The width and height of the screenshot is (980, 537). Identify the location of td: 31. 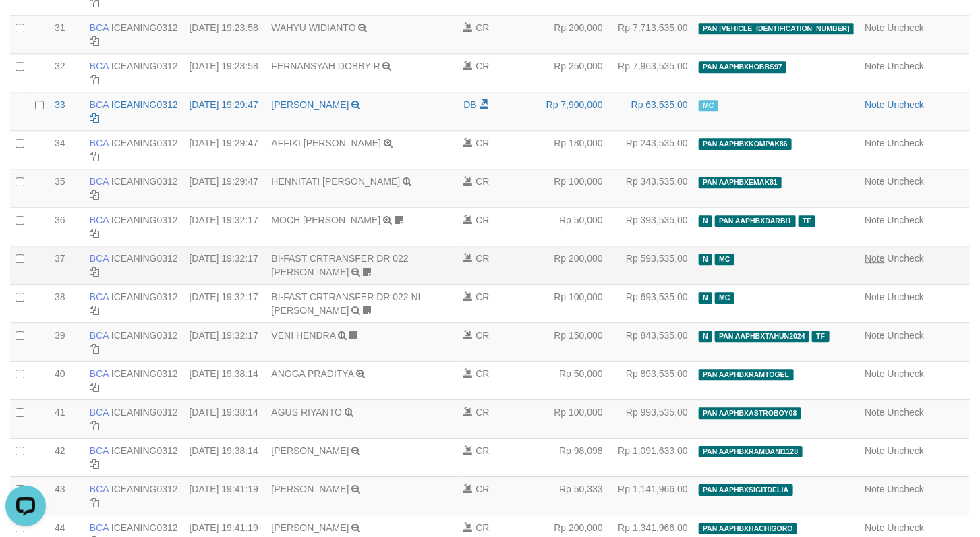
(67, 34).